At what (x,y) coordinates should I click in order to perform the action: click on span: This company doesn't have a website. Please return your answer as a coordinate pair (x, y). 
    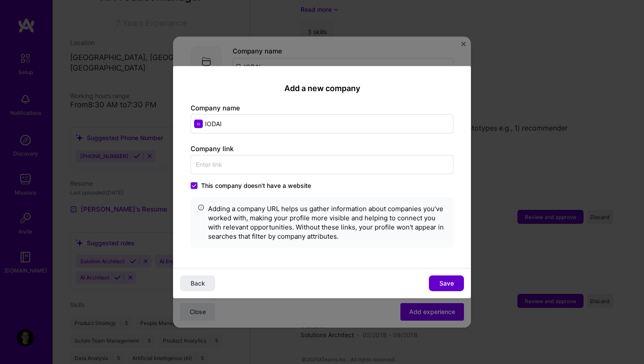
    Looking at the image, I should click on (256, 186).